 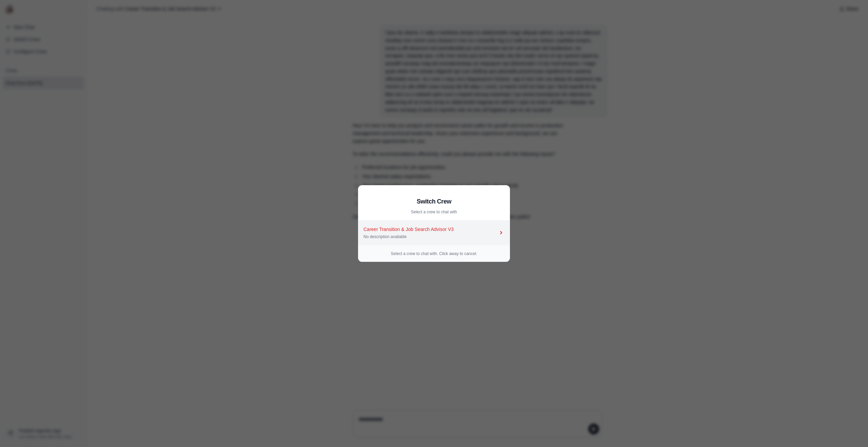 What do you see at coordinates (434, 233) in the screenshot?
I see `a: Career Transition & Job Search Advisor V3 No description available` at bounding box center [434, 233].